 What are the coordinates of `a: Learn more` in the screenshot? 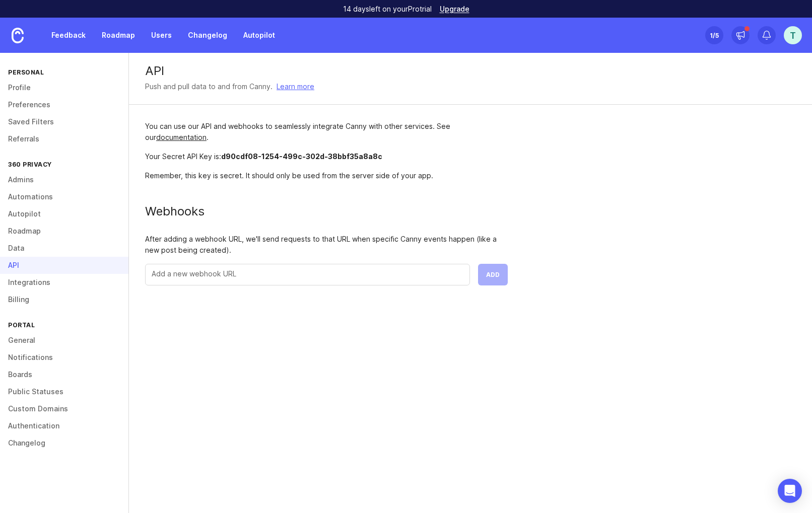 It's located at (295, 87).